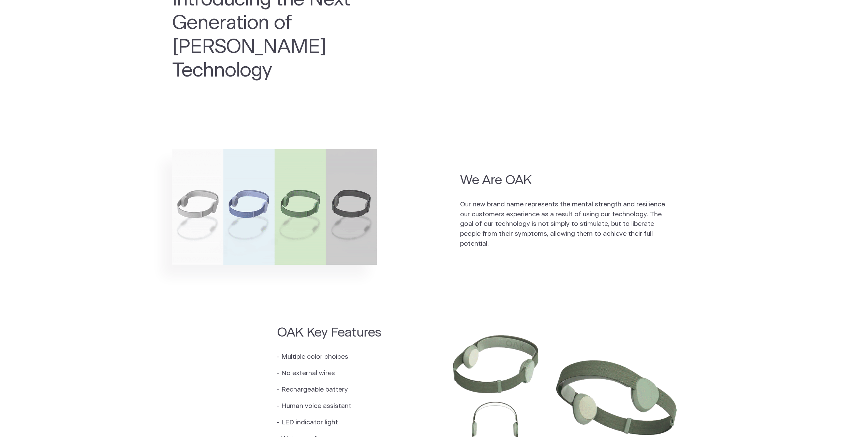  What do you see at coordinates (565, 224) in the screenshot?
I see `p: Our new brand name represents the mental strength and resilience our customers experience as a re...` at bounding box center [565, 224].